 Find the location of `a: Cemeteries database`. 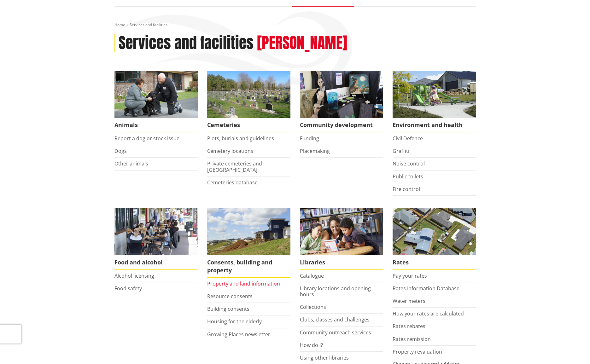

a: Cemeteries database is located at coordinates (232, 182).